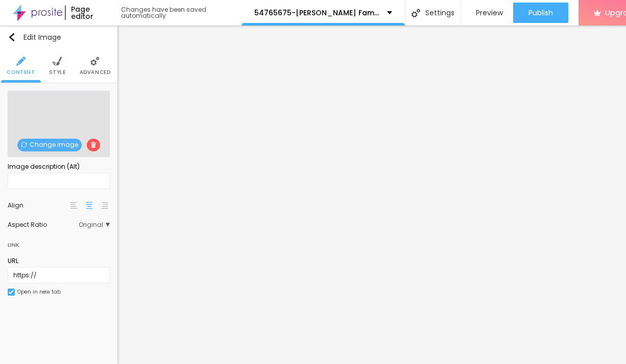 This screenshot has height=364, width=626. Describe the element at coordinates (74, 206) in the screenshot. I see `img: paragraph-left-align.svg` at that location.